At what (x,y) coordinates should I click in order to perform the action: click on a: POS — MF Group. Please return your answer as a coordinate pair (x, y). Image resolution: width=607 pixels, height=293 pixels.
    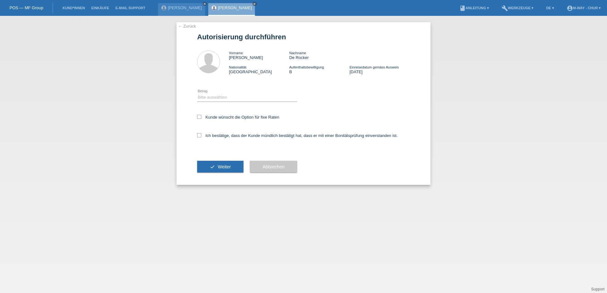
    Looking at the image, I should click on (26, 8).